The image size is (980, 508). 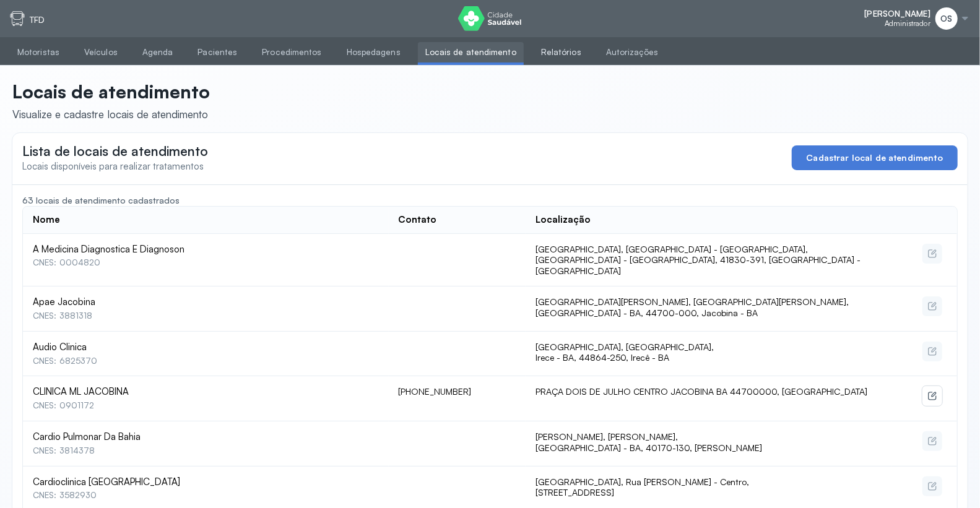 I want to click on span: Apae Jacobina, so click(x=206, y=302).